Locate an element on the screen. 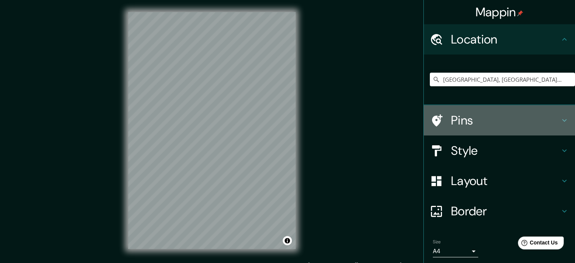 This screenshot has width=575, height=263. h4: Pins is located at coordinates (506, 120).